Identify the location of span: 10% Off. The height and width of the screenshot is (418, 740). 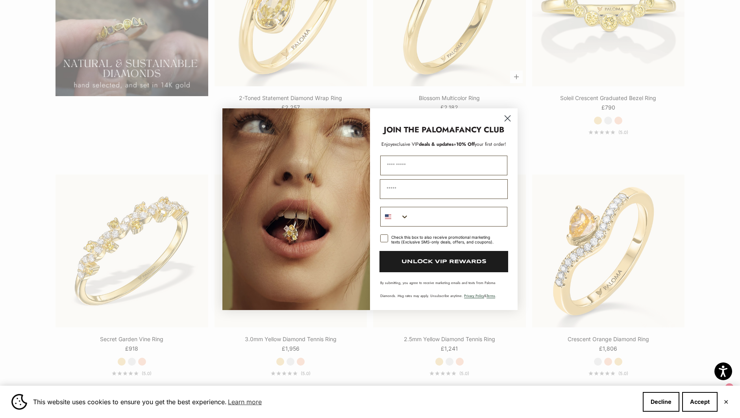
(465, 144).